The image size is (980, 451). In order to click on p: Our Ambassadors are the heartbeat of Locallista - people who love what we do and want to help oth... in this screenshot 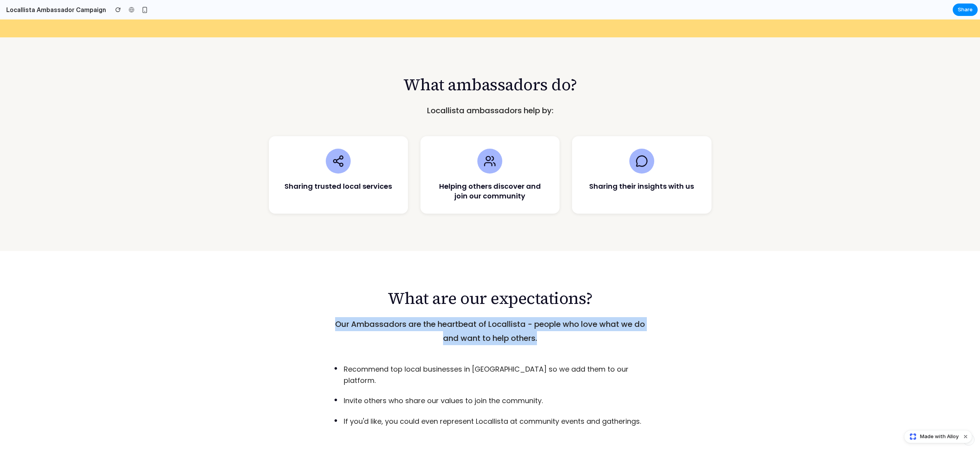, I will do `click(490, 312)`.